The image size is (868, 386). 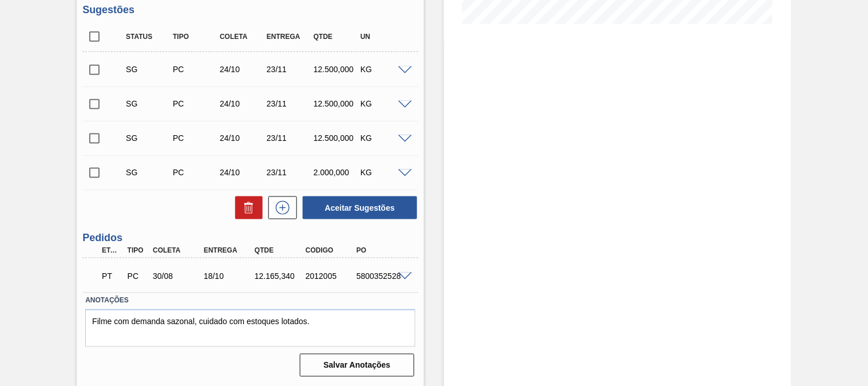 I want to click on h3: Pedidos, so click(x=250, y=238).